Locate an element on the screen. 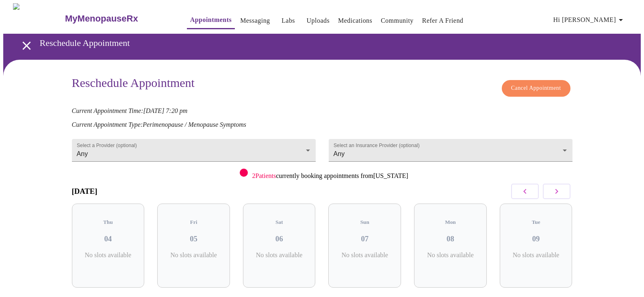 The height and width of the screenshot is (297, 644). a: Labs is located at coordinates (288, 21).